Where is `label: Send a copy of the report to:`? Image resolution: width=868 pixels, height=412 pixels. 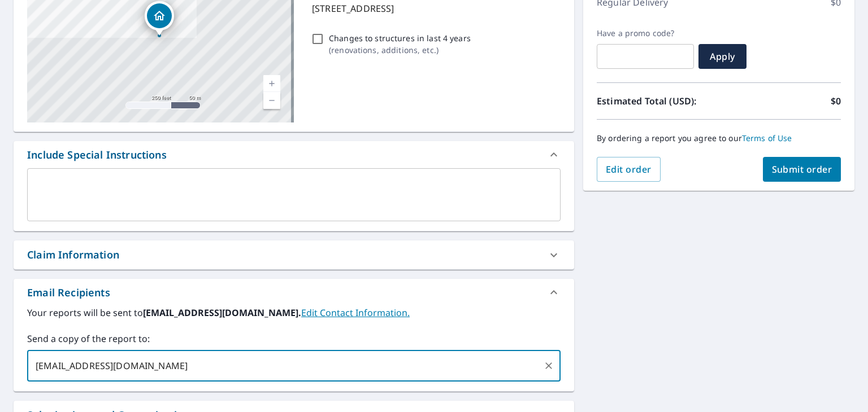
label: Send a copy of the report to: is located at coordinates (294, 339).